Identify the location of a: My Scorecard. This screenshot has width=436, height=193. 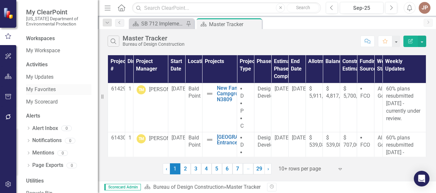
(59, 102).